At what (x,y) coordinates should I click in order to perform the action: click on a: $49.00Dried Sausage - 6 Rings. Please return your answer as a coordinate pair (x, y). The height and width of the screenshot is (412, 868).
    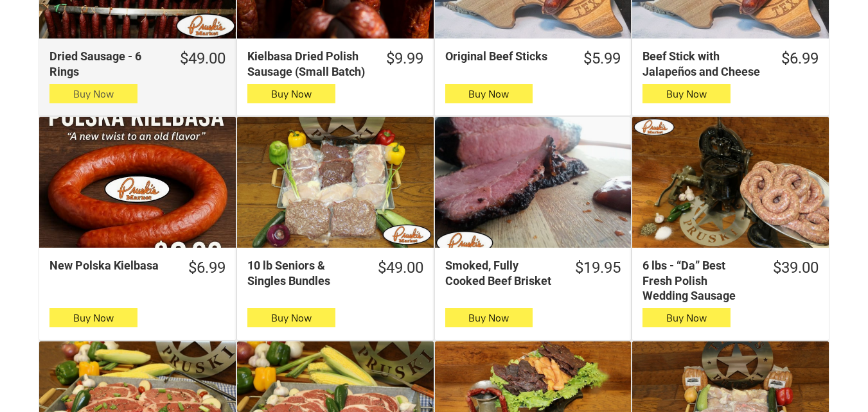
    Looking at the image, I should click on (137, 63).